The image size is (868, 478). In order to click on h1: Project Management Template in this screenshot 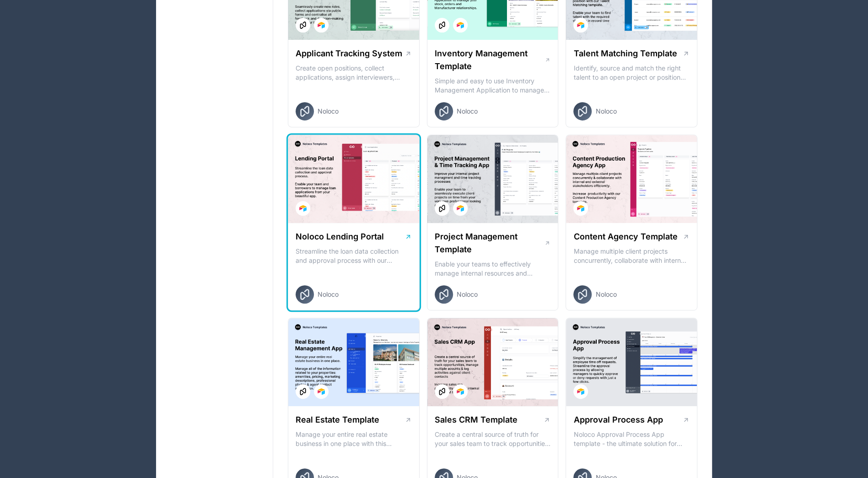, I will do `click(489, 243)`.